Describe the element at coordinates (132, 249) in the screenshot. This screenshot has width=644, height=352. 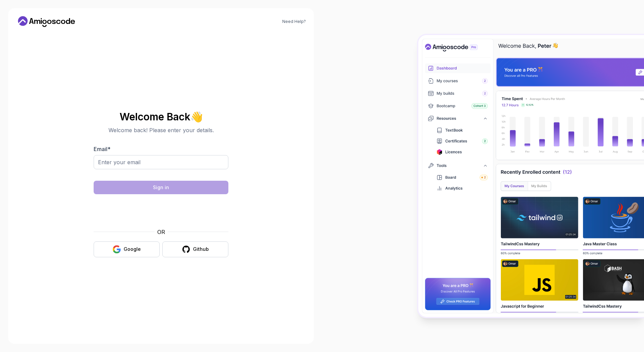
I see `div: Google` at that location.